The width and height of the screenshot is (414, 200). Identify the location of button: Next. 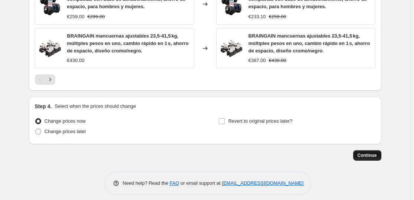
(50, 79).